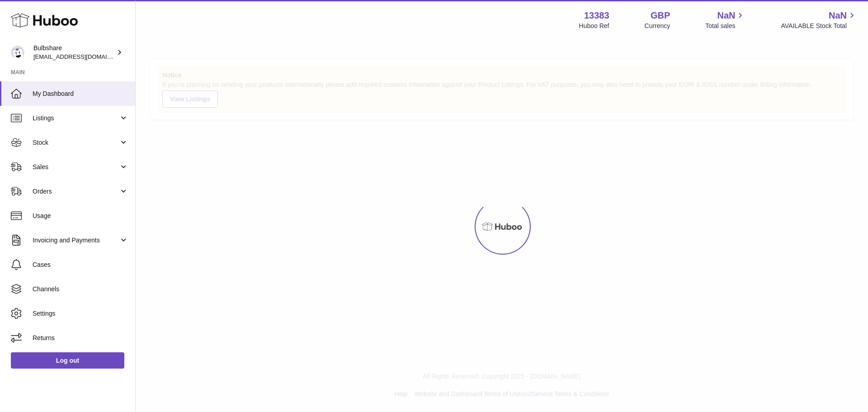 This screenshot has width=868, height=412. I want to click on img: rimmellive@bulbshare.com, so click(18, 53).